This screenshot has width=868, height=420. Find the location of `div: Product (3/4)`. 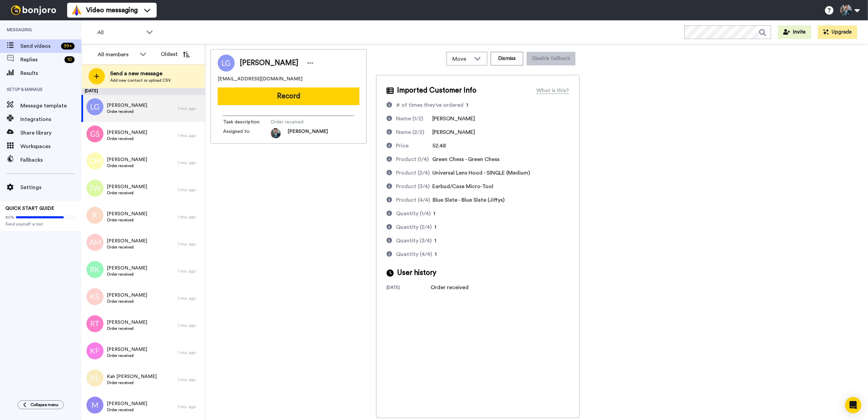

div: Product (3/4) is located at coordinates (413, 186).